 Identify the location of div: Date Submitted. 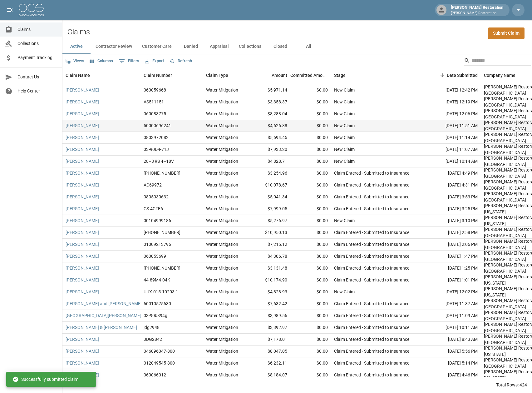
(453, 75).